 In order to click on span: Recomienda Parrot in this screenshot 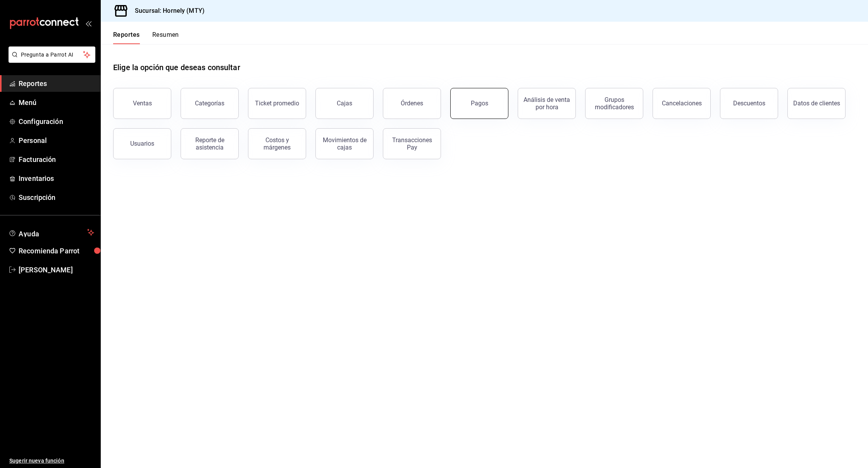, I will do `click(56, 250)`.